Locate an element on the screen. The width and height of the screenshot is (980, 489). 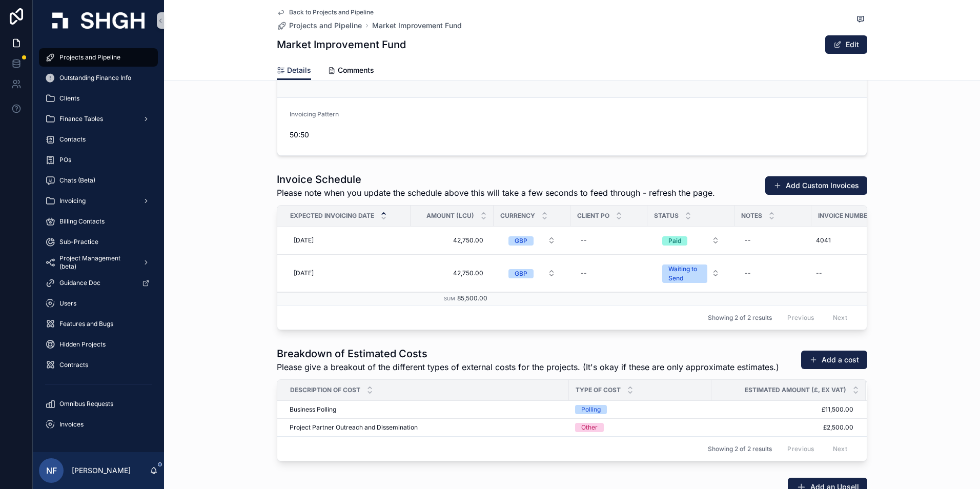
span: £11,500.00 is located at coordinates (782, 410).